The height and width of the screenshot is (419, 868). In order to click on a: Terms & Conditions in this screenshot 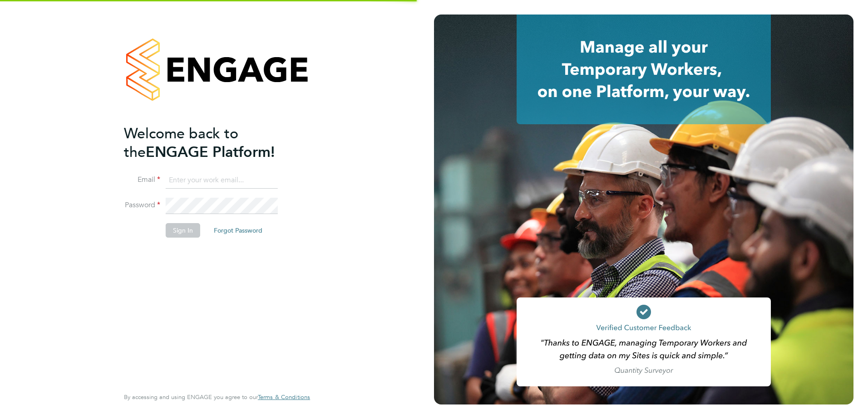, I will do `click(283, 397)`.